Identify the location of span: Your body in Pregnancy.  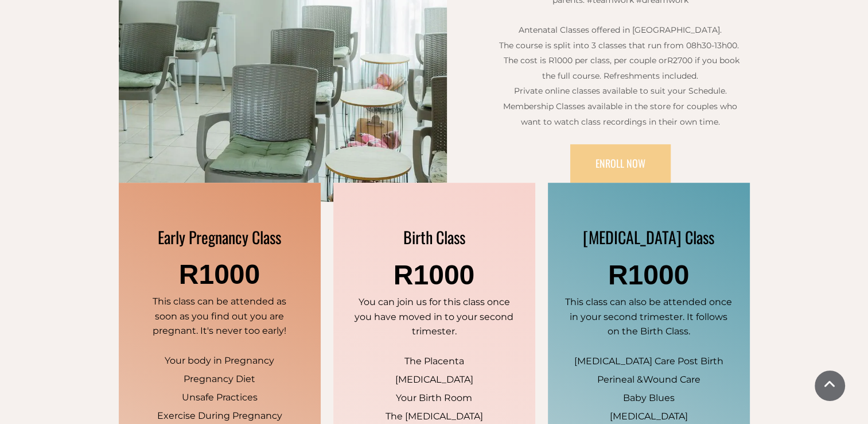
(219, 360).